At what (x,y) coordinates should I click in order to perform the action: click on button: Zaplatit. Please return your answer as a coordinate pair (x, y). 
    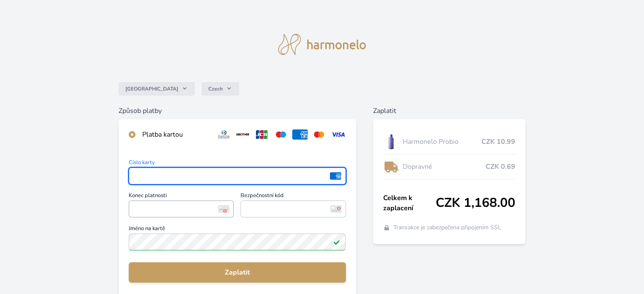
    Looking at the image, I should click on (237, 273).